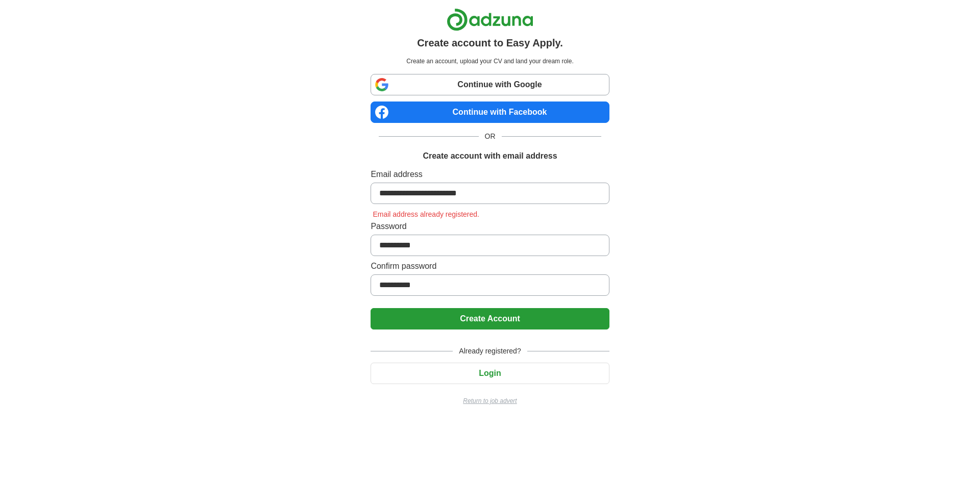 This screenshot has height=482, width=980. I want to click on a: Login, so click(489, 373).